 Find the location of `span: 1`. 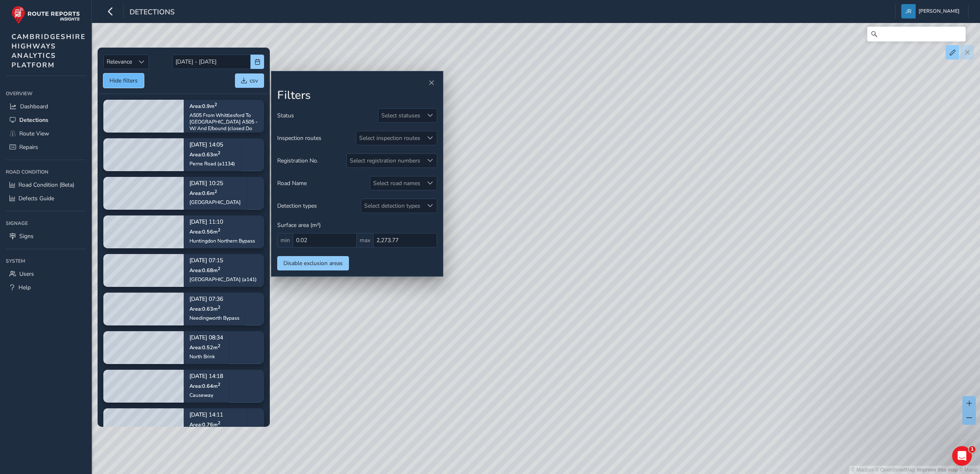

span: 1 is located at coordinates (972, 449).